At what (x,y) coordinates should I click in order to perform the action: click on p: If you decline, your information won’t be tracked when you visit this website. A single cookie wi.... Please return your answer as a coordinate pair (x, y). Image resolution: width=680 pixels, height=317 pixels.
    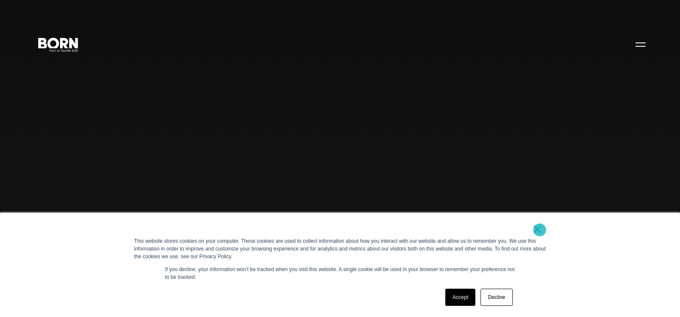
    Looking at the image, I should click on (340, 273).